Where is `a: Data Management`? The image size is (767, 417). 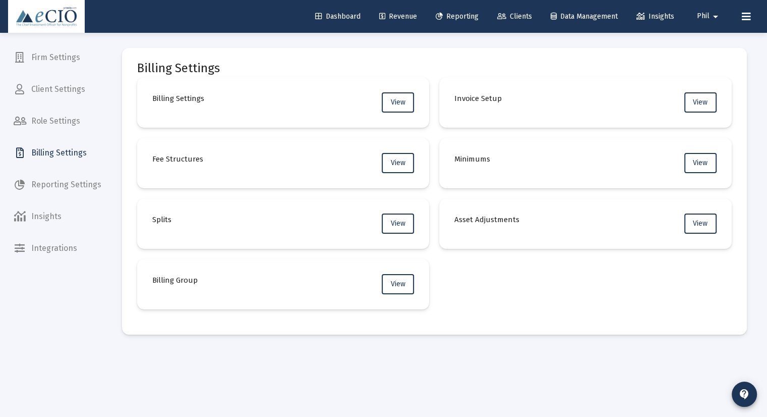 a: Data Management is located at coordinates (584, 17).